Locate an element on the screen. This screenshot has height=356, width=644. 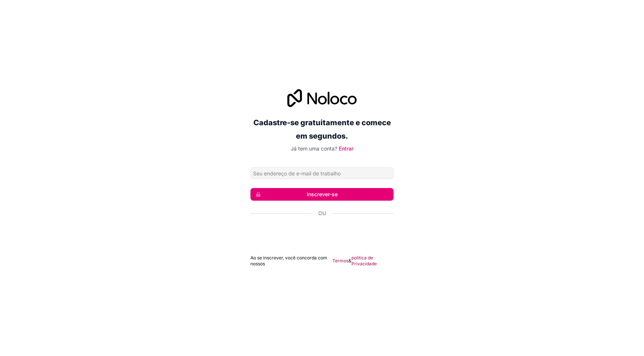
font: Ou is located at coordinates (322, 213).